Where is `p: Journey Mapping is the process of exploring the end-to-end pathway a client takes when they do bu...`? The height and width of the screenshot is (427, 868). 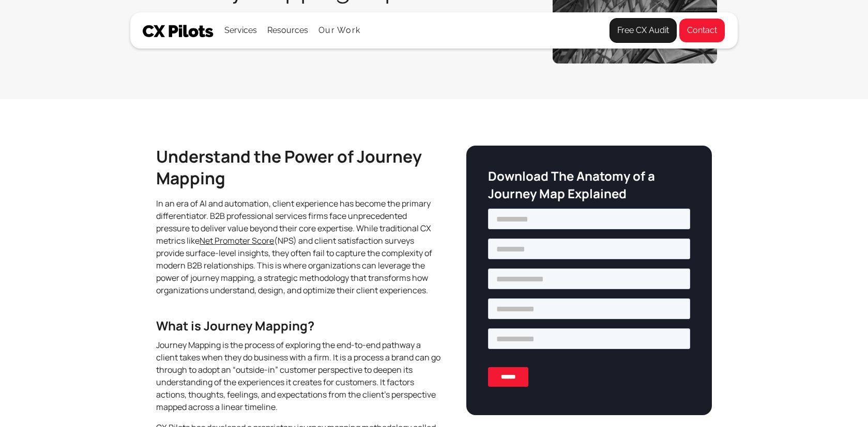
p: Journey Mapping is the process of exploring the end-to-end pathway a client takes when they do bu... is located at coordinates (299, 376).